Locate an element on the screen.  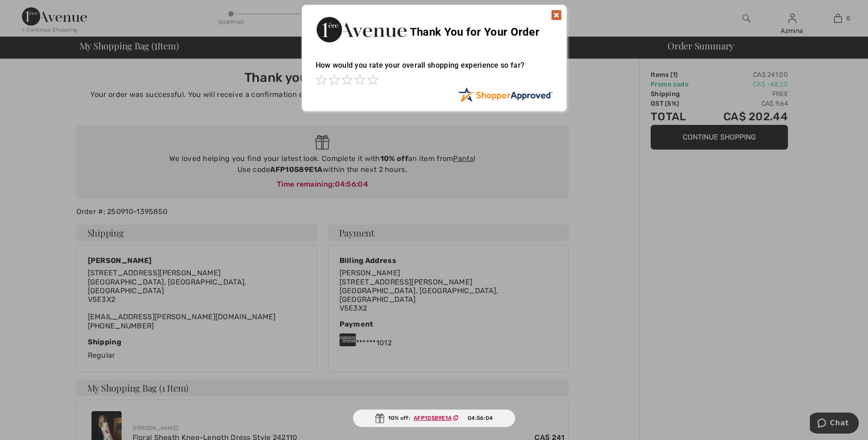
div: How would you rate your overall shopping experience so far? is located at coordinates (434, 69).